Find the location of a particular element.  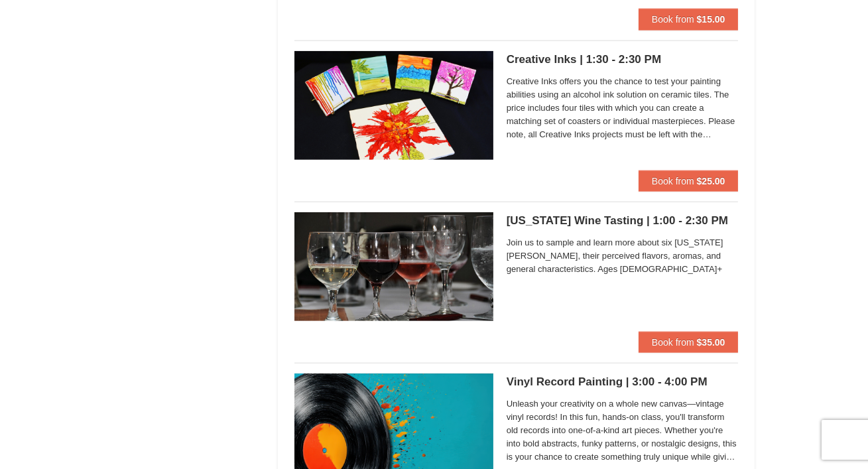

strong: $25.00 is located at coordinates (711, 181).